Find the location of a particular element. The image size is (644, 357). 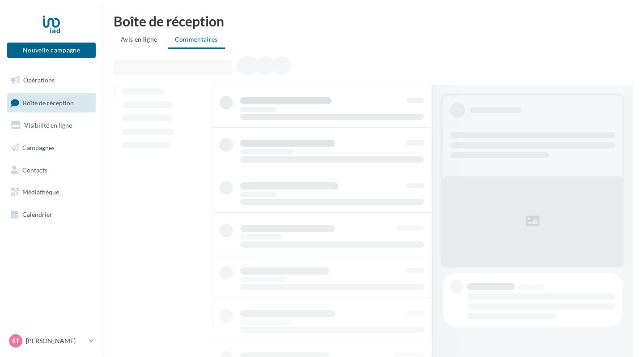

a: Boîte de réception is located at coordinates (51, 102).